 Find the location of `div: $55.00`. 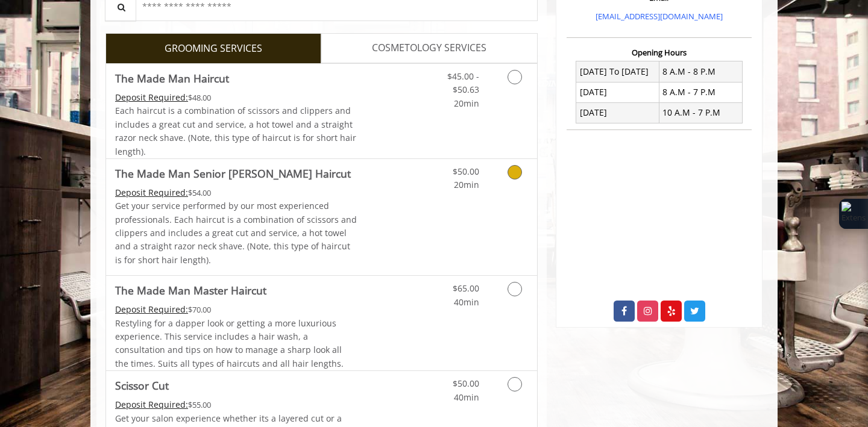

div: $55.00 is located at coordinates (236, 405).